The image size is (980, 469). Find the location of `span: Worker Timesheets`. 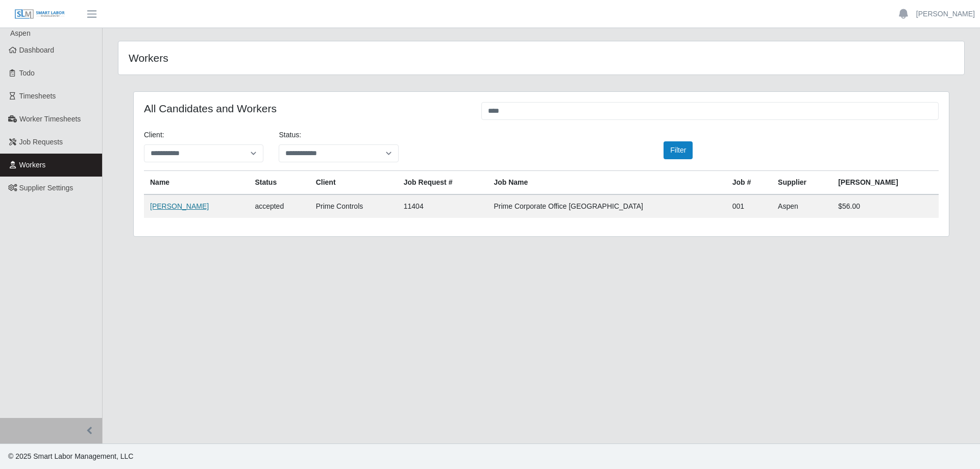

span: Worker Timesheets is located at coordinates (50, 119).